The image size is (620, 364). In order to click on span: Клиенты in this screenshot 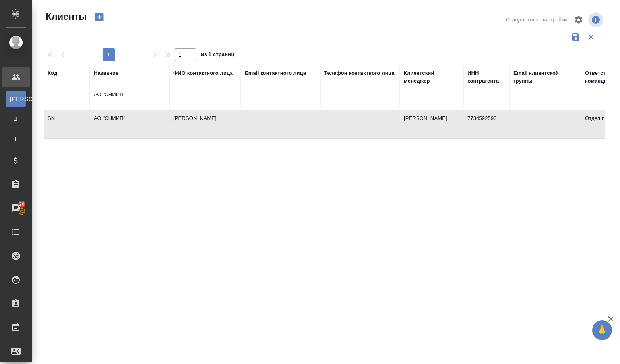, I will do `click(65, 16)`.